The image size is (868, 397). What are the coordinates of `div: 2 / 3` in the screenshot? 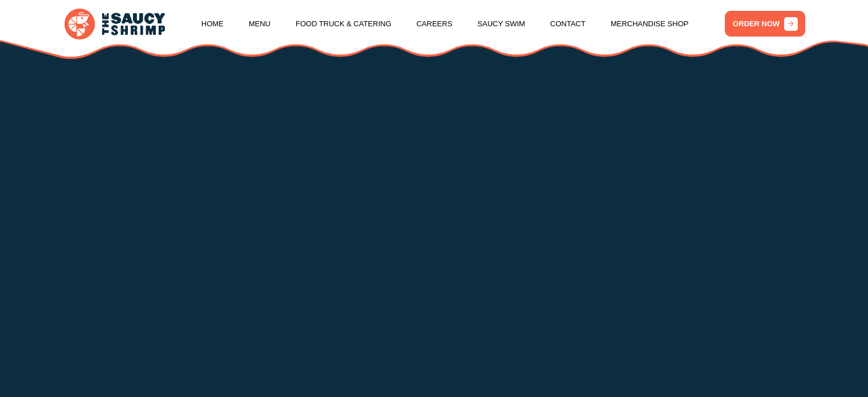 It's located at (605, 261).